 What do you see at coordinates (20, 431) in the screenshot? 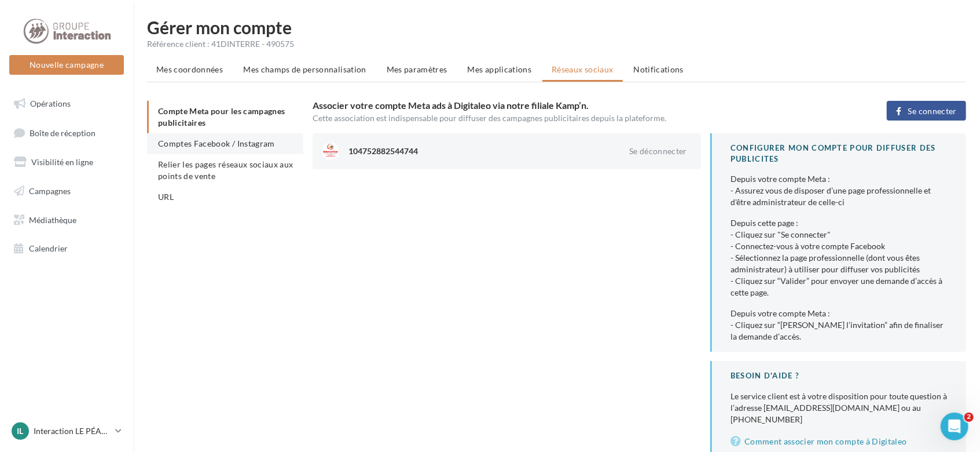
I see `span: IL` at bounding box center [20, 431].